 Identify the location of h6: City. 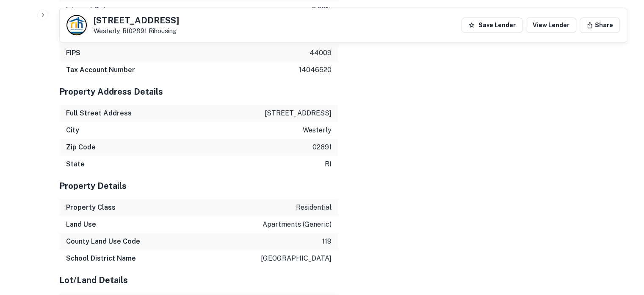
(72, 130).